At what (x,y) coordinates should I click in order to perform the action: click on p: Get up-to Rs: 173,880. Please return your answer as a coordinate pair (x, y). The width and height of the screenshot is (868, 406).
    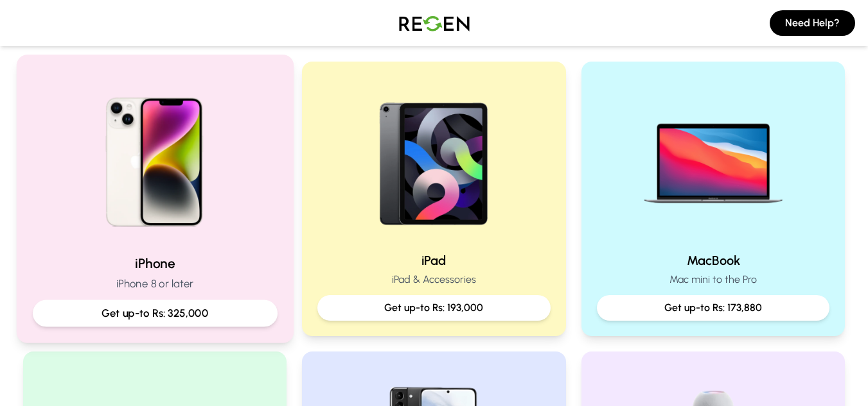
    Looking at the image, I should click on (713, 308).